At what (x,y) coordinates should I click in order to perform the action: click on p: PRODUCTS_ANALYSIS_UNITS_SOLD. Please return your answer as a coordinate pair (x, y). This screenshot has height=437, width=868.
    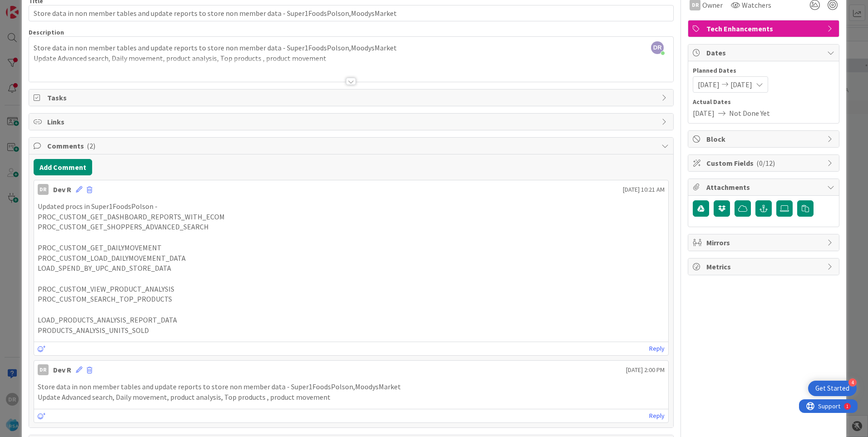
    Looking at the image, I should click on (351, 330).